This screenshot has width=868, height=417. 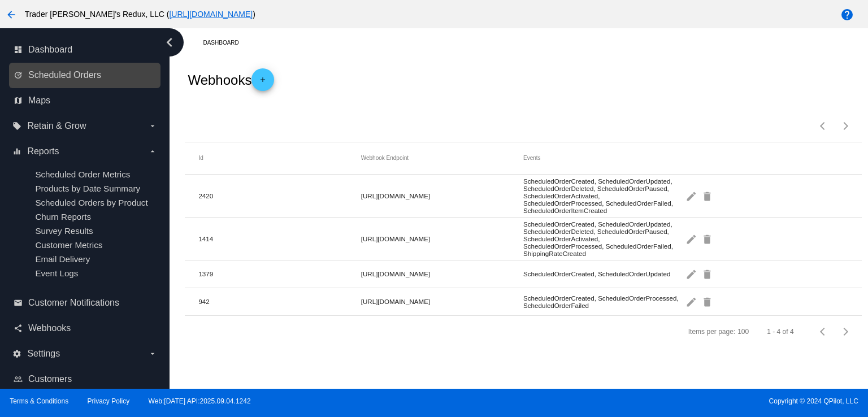 I want to click on i: people_outline, so click(x=18, y=380).